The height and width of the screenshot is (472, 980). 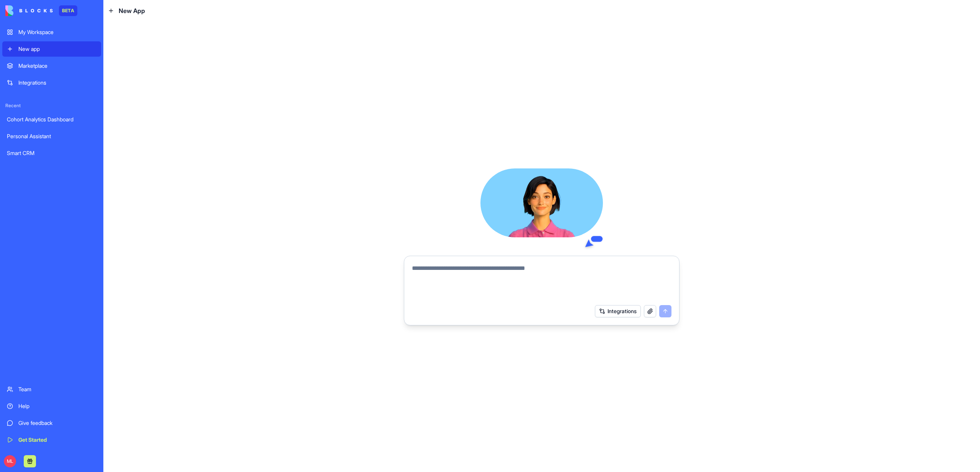 I want to click on div: Cohort Analytics Dashboard, so click(x=51, y=120).